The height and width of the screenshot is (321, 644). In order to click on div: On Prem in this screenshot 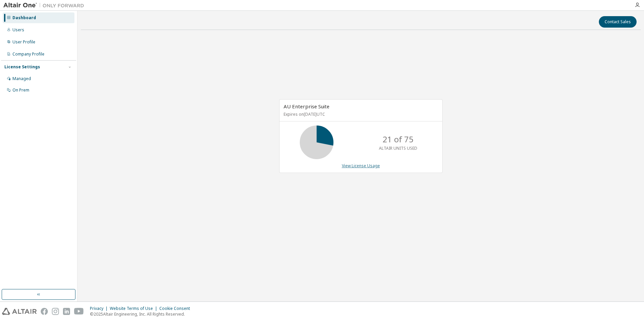, I will do `click(21, 90)`.